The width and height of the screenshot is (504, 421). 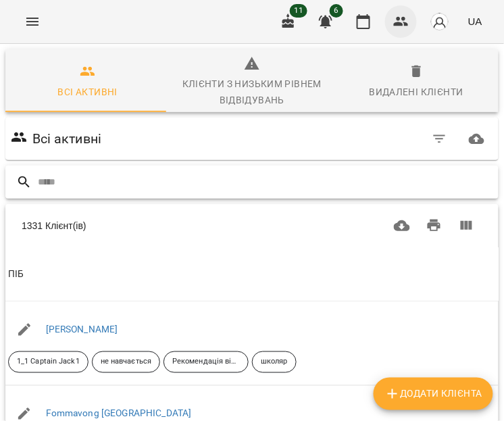 I want to click on button: Menu, so click(x=33, y=22).